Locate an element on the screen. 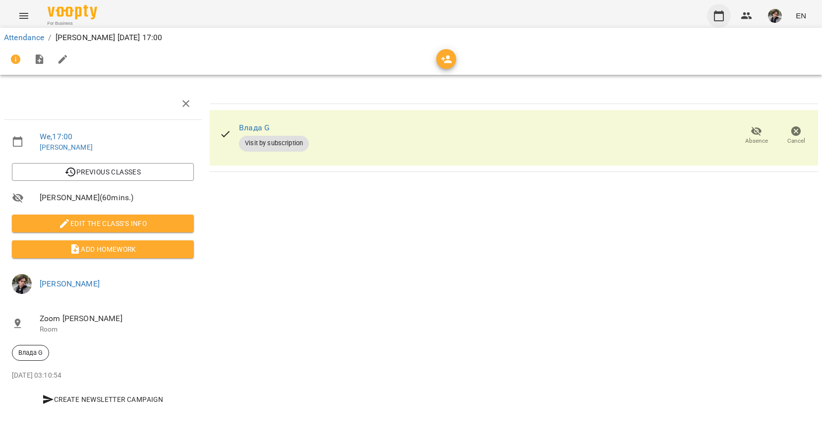  span: For Business is located at coordinates (72, 23).